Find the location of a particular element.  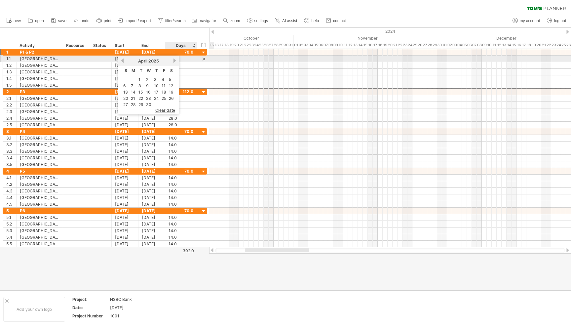

a: 22 is located at coordinates (141, 98).